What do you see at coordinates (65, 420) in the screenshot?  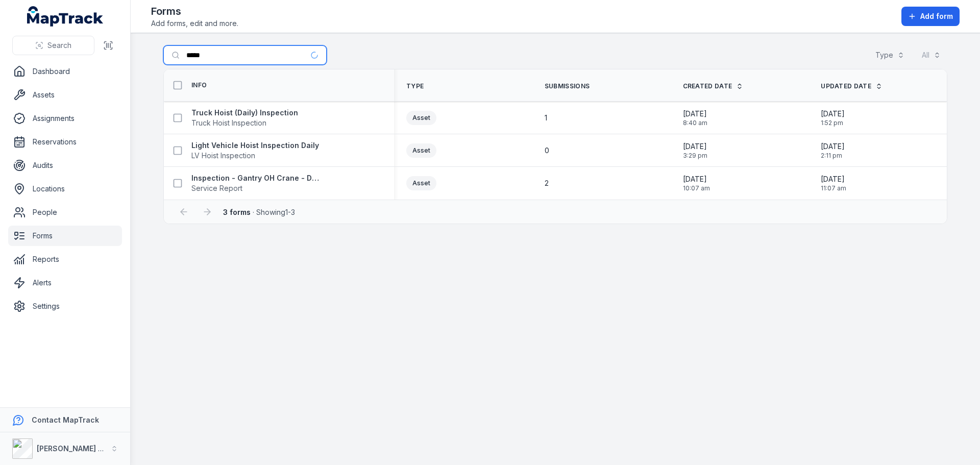 I see `strong: Contact MapTrack` at bounding box center [65, 420].